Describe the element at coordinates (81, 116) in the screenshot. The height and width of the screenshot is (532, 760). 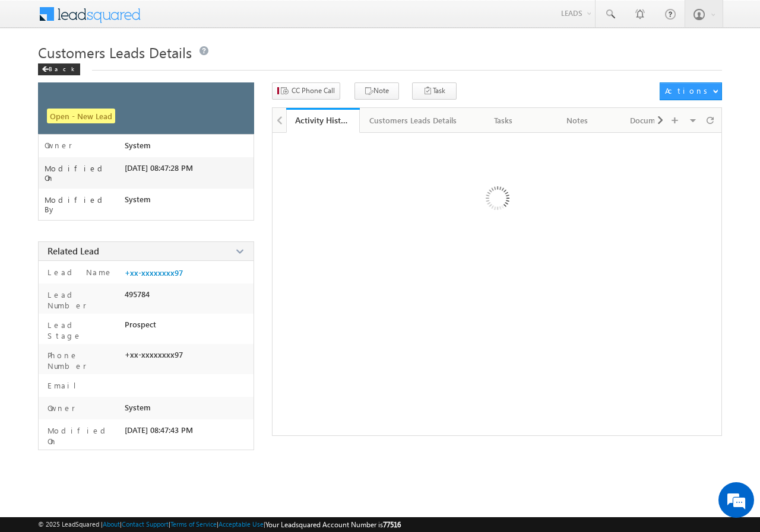
I see `span: Open - New Lead` at that location.